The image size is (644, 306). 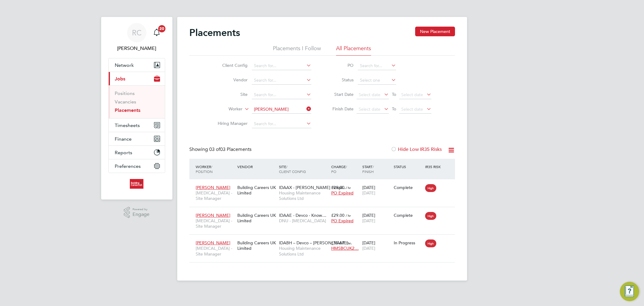 What do you see at coordinates (230, 65) in the screenshot?
I see `label: Client Config` at bounding box center [230, 65].